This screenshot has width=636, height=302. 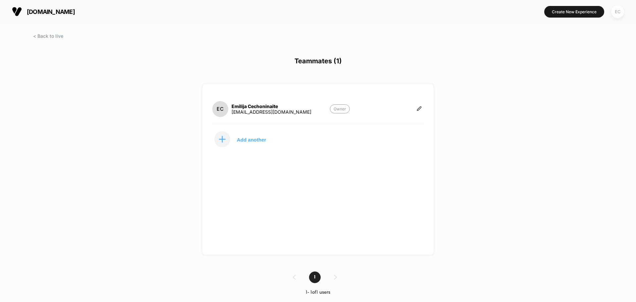 What do you see at coordinates (315, 277) in the screenshot?
I see `span: 1` at bounding box center [315, 277].